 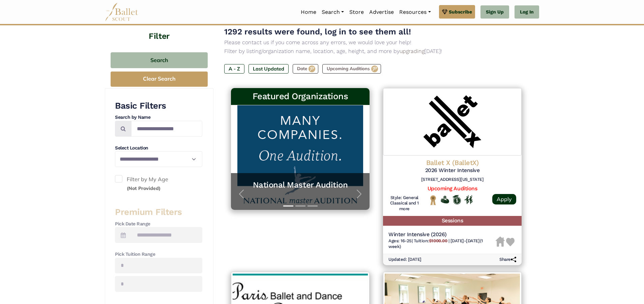 What do you see at coordinates (457, 12) in the screenshot?
I see `a: Subscribe` at bounding box center [457, 12].